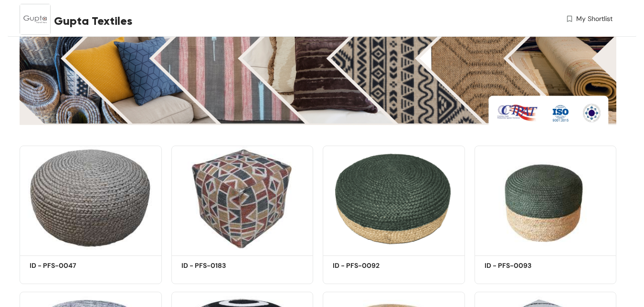  Describe the element at coordinates (545, 199) in the screenshot. I see `img: d44fa07c-99a6-44f5-997e-0615da54b097` at that location.